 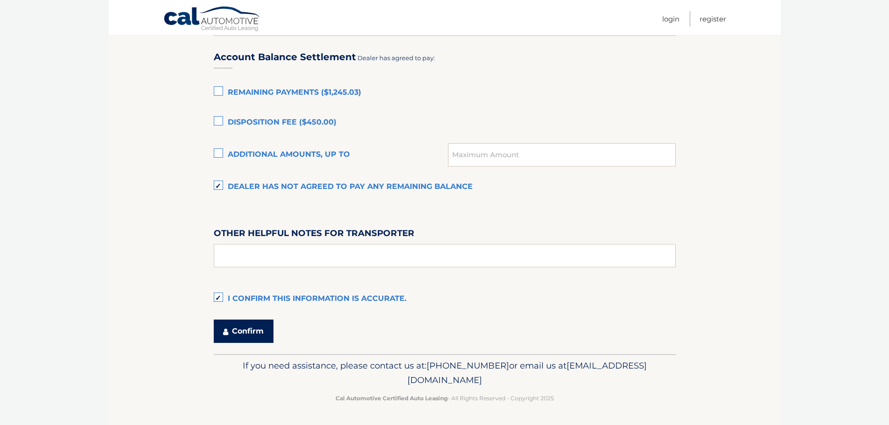 I want to click on p: If you need assistance, please contact us at: or email us at, so click(x=445, y=373).